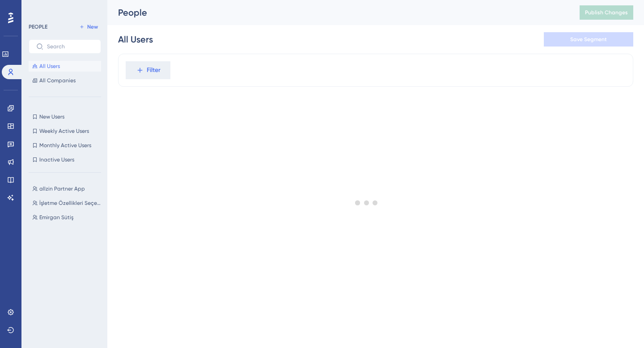 The height and width of the screenshot is (348, 644). I want to click on span: All Companies, so click(57, 81).